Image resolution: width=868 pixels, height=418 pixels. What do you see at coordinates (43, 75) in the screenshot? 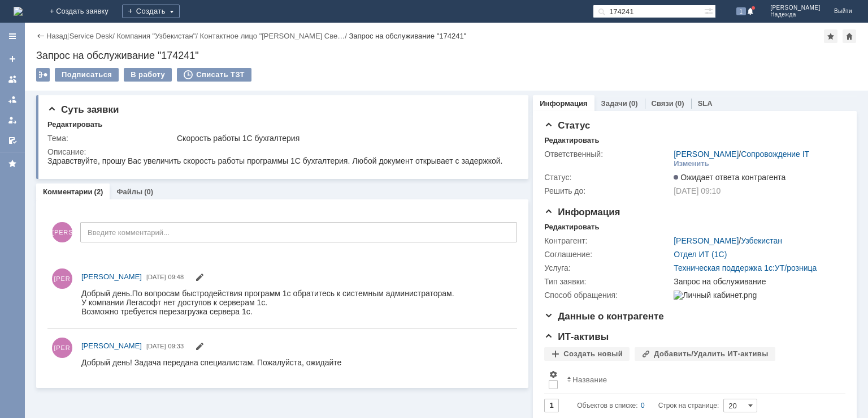
I see `div: Работа с массовостью` at bounding box center [43, 75].